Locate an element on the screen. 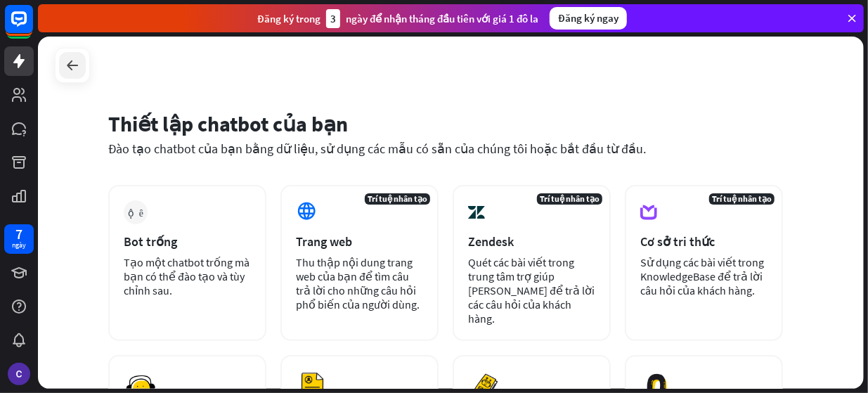 This screenshot has width=868, height=393. font: Đăng ký ngay is located at coordinates (588, 17).